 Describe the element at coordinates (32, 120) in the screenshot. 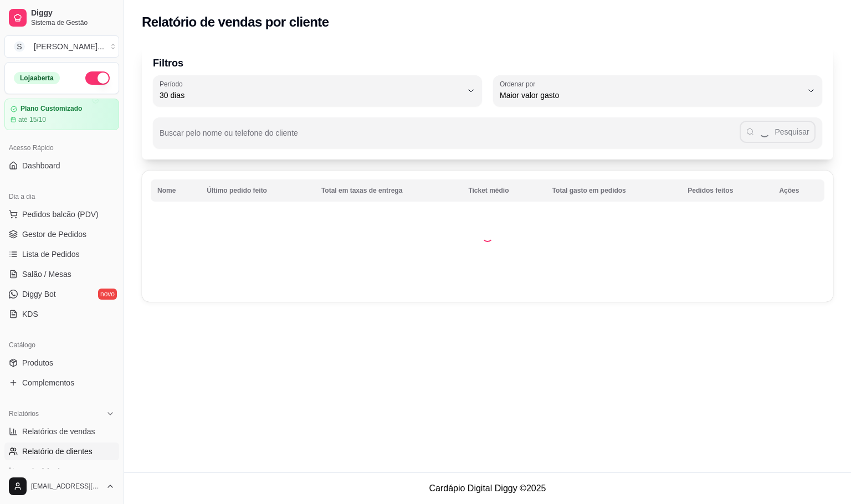

I see `article: até 15/10` at that location.